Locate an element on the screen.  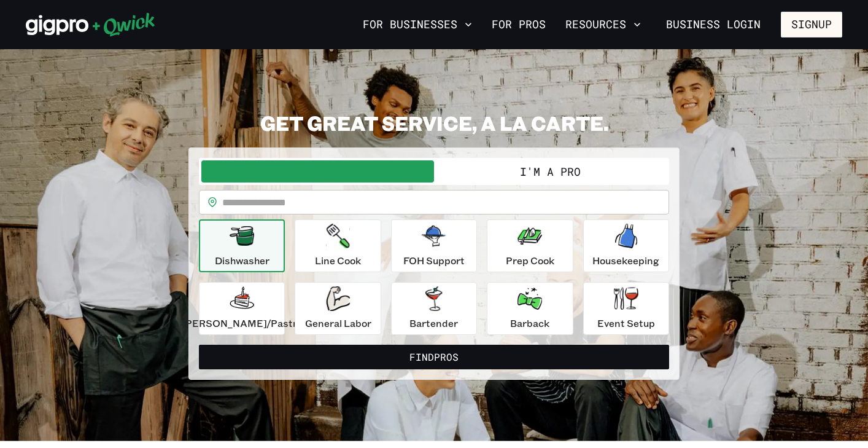
button: Dishwasher is located at coordinates (242, 245).